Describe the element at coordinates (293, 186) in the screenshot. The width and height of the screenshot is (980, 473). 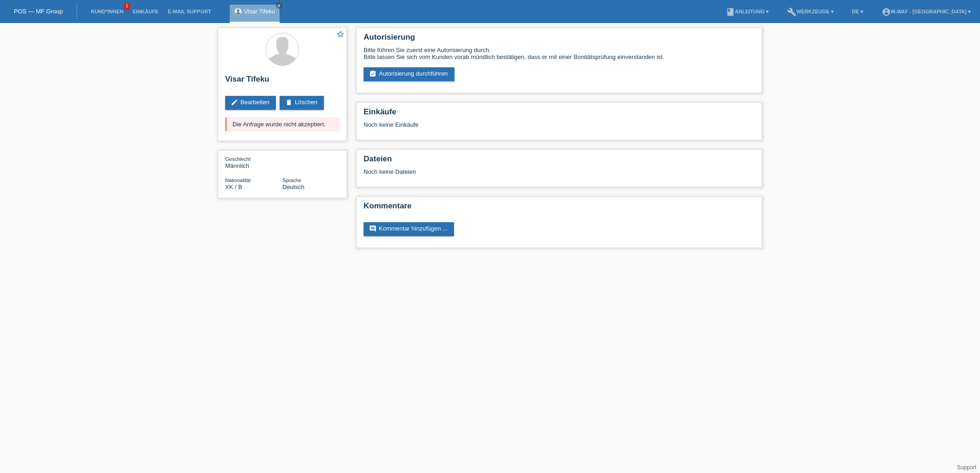
I see `span: Deutsch` at that location.